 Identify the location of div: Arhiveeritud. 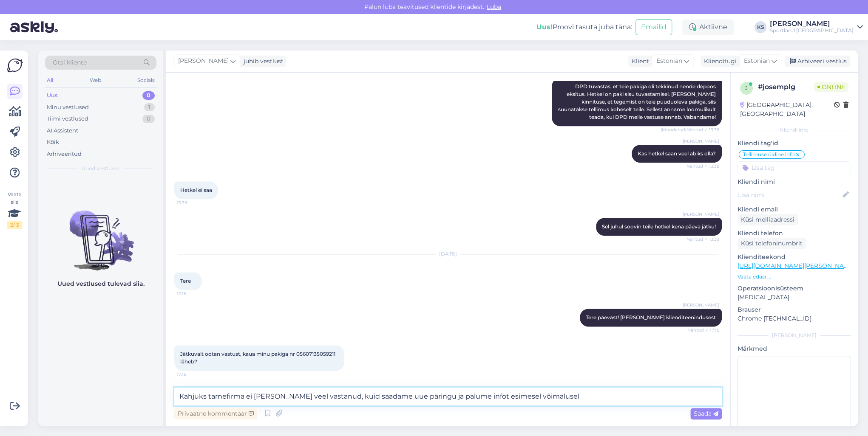
(64, 154).